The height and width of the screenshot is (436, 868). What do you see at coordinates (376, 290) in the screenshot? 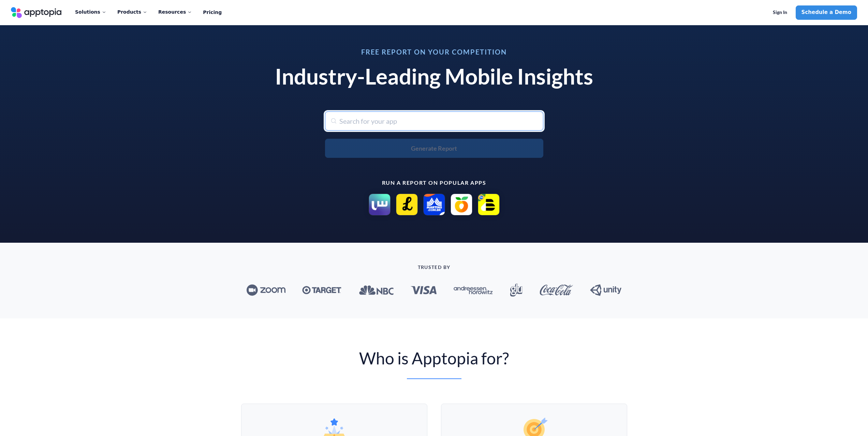
I see `img: NBC_logo.svg` at bounding box center [376, 290].